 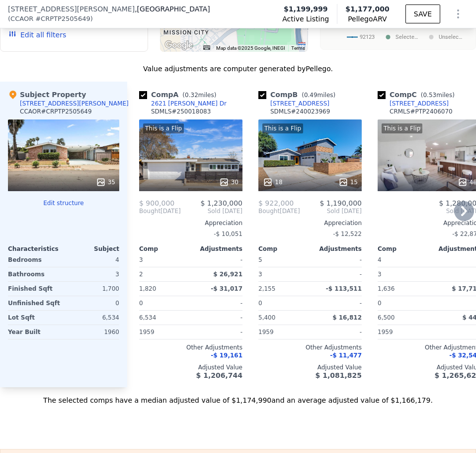 What do you see at coordinates (36, 249) in the screenshot?
I see `div: Characteristics` at bounding box center [36, 249].